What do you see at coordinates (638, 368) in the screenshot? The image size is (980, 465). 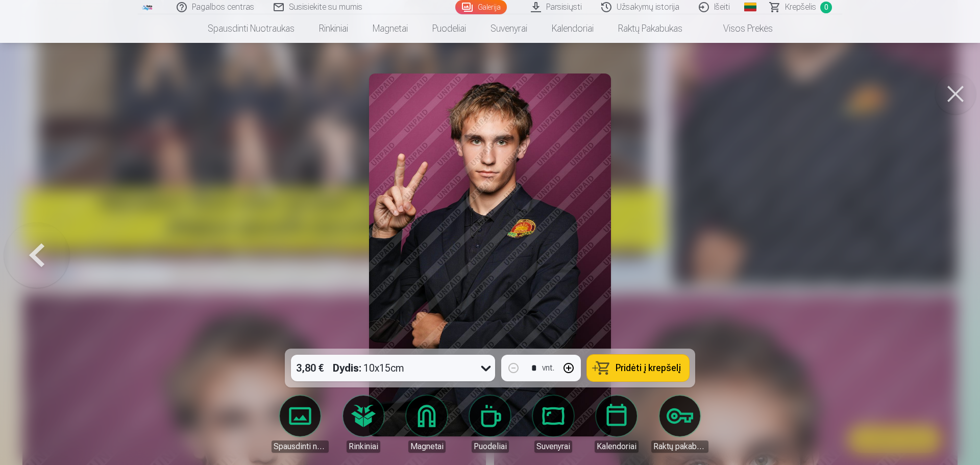 I see `button: Pridėti į krepšelį` at bounding box center [638, 368].